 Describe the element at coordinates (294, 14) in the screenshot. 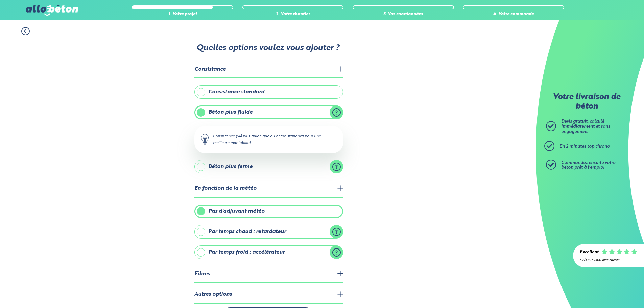

I see `div: 2. Votre chantier` at that location.